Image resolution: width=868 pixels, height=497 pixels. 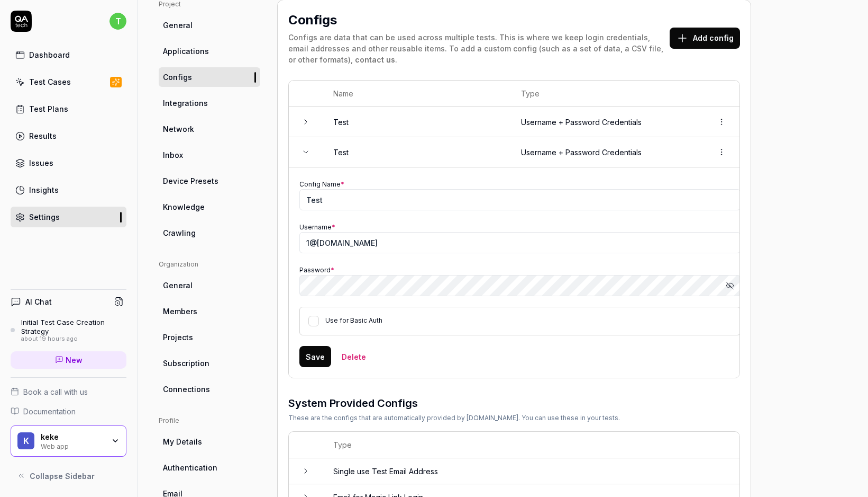 What do you see at coordinates (354, 357) in the screenshot?
I see `button: Delete` at bounding box center [354, 357].